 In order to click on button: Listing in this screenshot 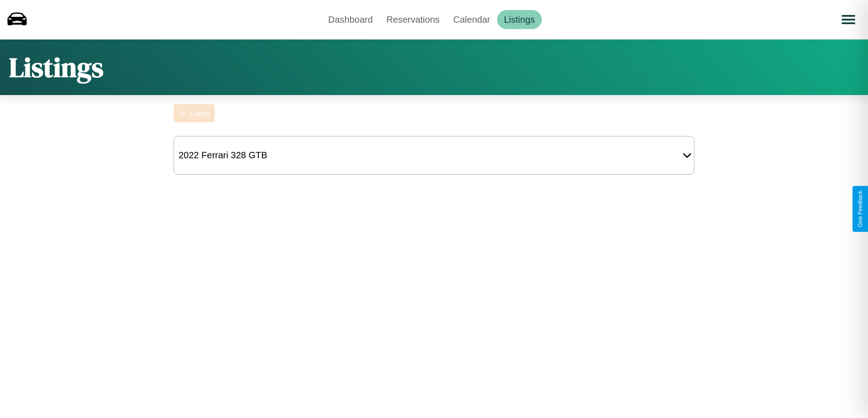, I will do `click(195, 114)`.